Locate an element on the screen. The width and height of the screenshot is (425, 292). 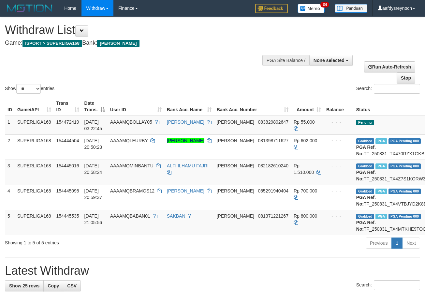
th: Game/API: activate to sort column ascending is located at coordinates (34, 106).